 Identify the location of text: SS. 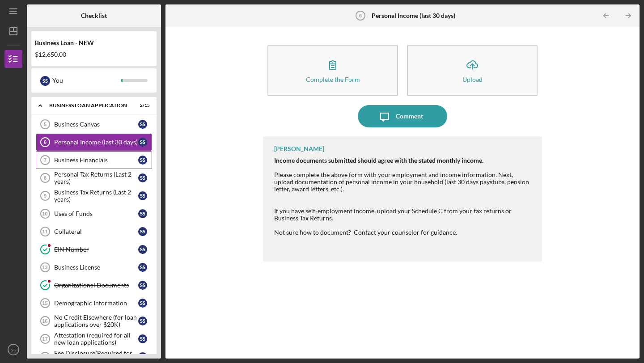
(14, 350).